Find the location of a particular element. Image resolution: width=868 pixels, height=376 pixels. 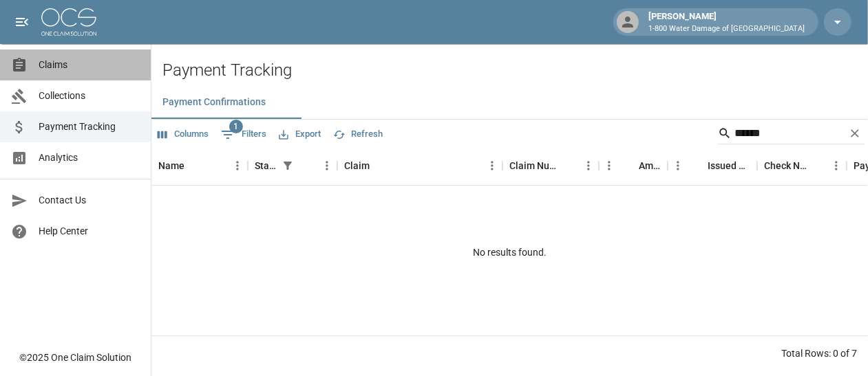

div: No results found. is located at coordinates (509, 252).